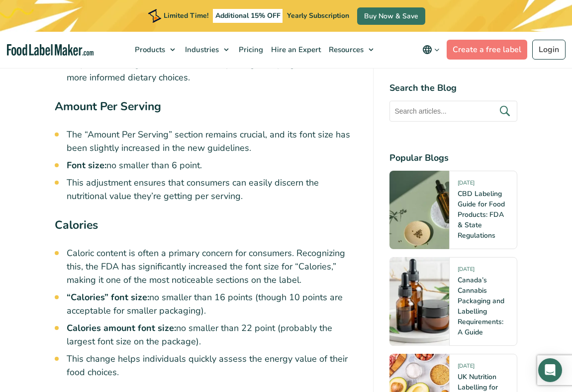 The image size is (572, 392). What do you see at coordinates (201, 50) in the screenshot?
I see `span: Industries` at bounding box center [201, 50].